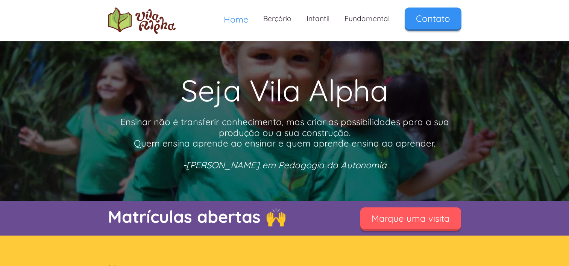 This screenshot has height=266, width=569. What do you see at coordinates (236, 19) in the screenshot?
I see `span: Home` at bounding box center [236, 19].